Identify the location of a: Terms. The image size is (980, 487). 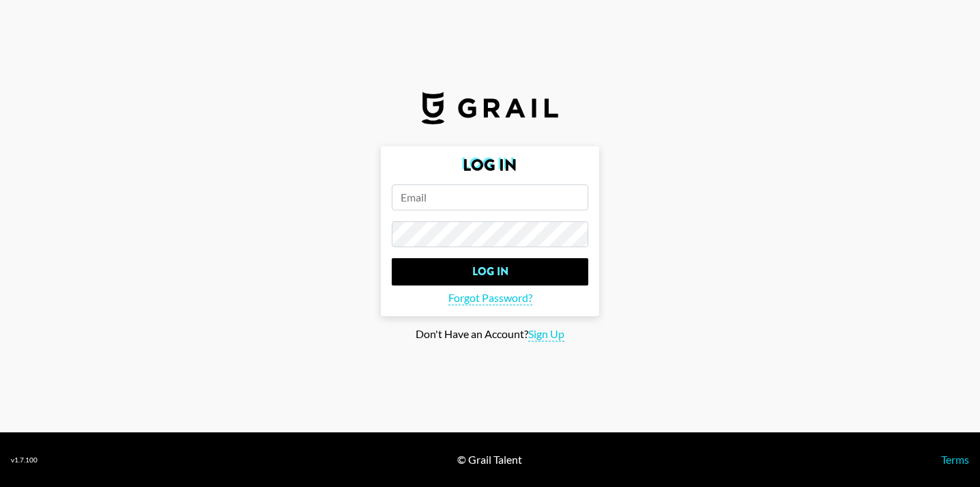
(955, 459).